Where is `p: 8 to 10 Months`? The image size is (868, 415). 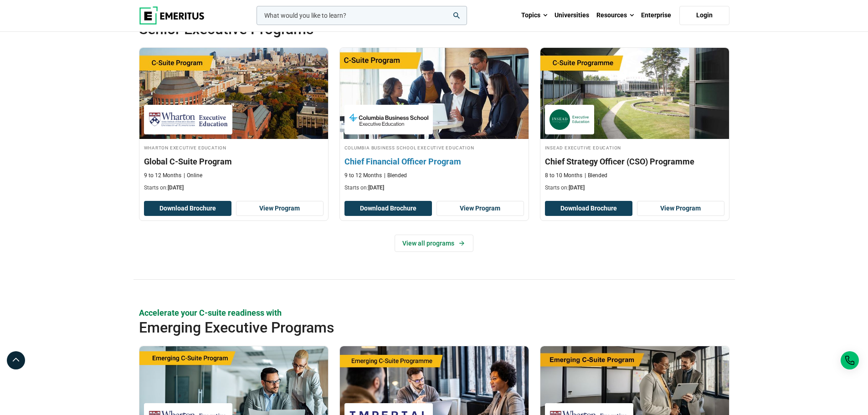 p: 8 to 10 Months is located at coordinates (563, 176).